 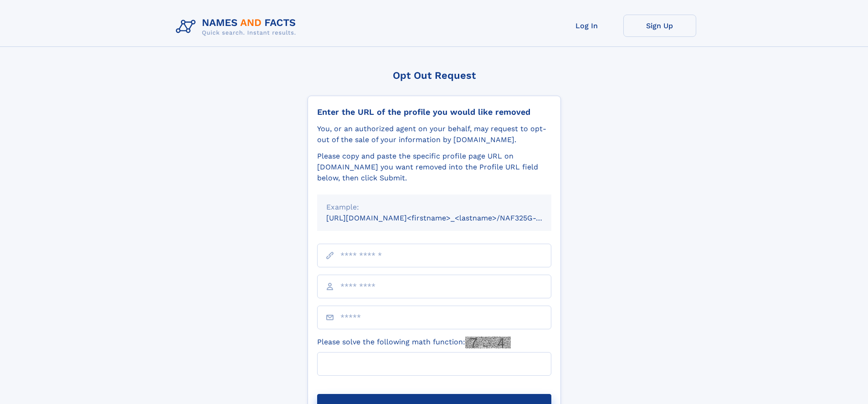 What do you see at coordinates (434, 112) in the screenshot?
I see `div: Enter the URL of the profile you would like removed` at bounding box center [434, 112].